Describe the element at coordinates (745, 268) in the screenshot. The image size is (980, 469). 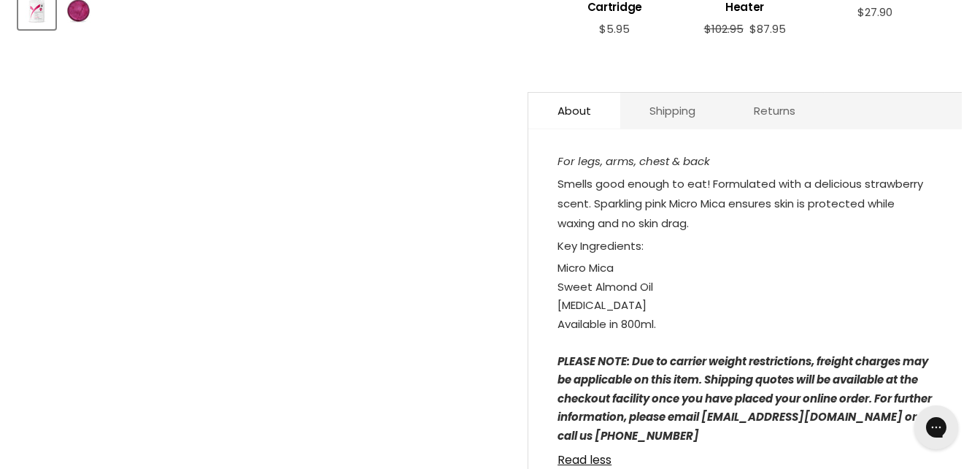
I see `li: Micro Mica` at that location.